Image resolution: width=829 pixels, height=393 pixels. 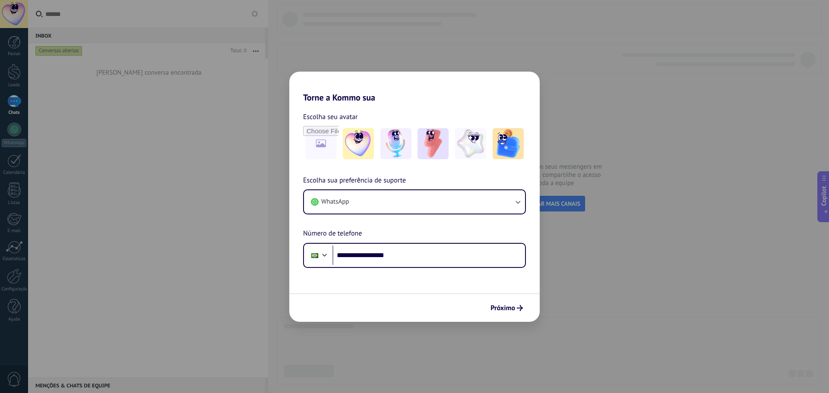 What do you see at coordinates (358, 144) in the screenshot?
I see `img: -1.jpeg` at bounding box center [358, 144].